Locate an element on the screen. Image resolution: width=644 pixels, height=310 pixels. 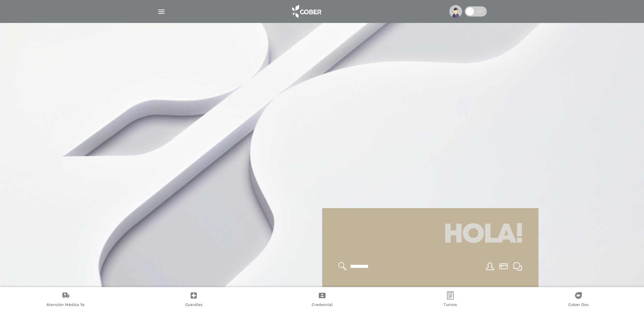
span: Credencial is located at coordinates (322, 305).